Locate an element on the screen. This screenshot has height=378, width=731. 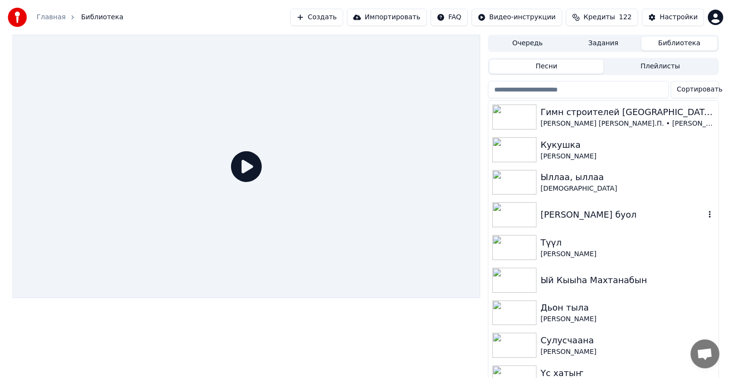
div: Открытый чат is located at coordinates (705, 354).